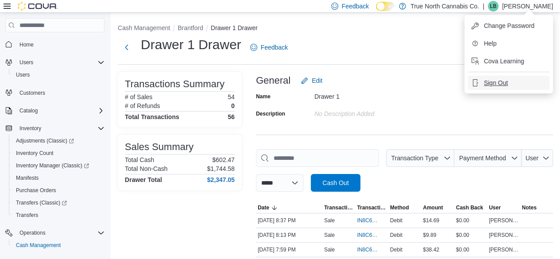 This screenshot has width=560, height=259. What do you see at coordinates (372, 208) in the screenshot?
I see `span: Transaction #` at bounding box center [372, 208].